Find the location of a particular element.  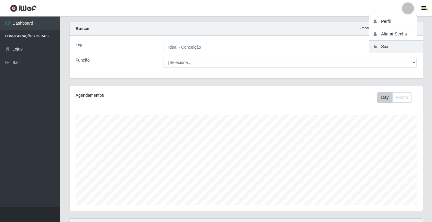

strong: Buscar is located at coordinates (82, 29).